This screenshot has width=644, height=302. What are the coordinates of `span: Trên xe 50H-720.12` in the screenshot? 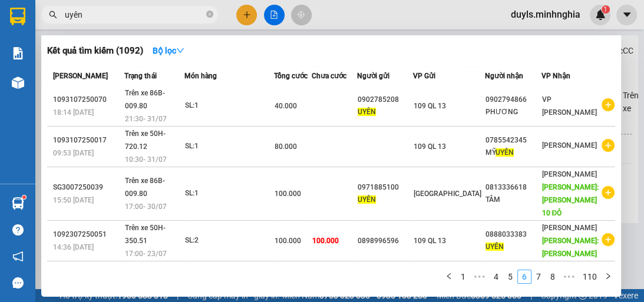 It's located at (145, 140).